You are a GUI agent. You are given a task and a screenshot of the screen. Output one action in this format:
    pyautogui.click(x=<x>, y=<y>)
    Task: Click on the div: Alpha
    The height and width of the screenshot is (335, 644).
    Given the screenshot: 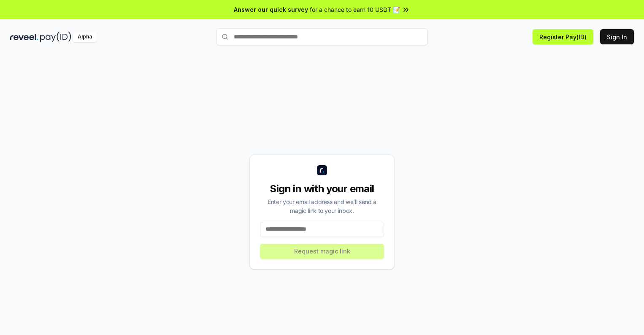 What is the action you would take?
    pyautogui.click(x=85, y=37)
    